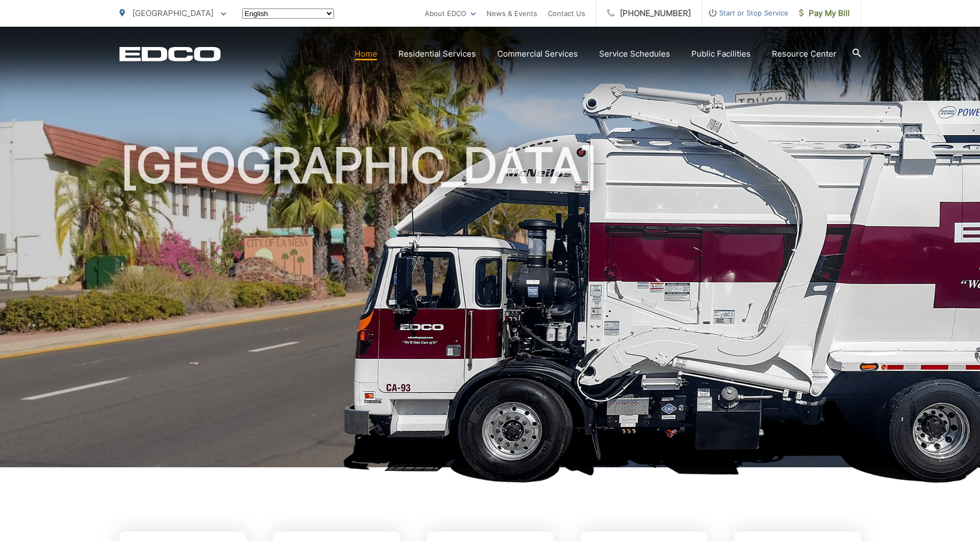  I want to click on a: Home, so click(366, 54).